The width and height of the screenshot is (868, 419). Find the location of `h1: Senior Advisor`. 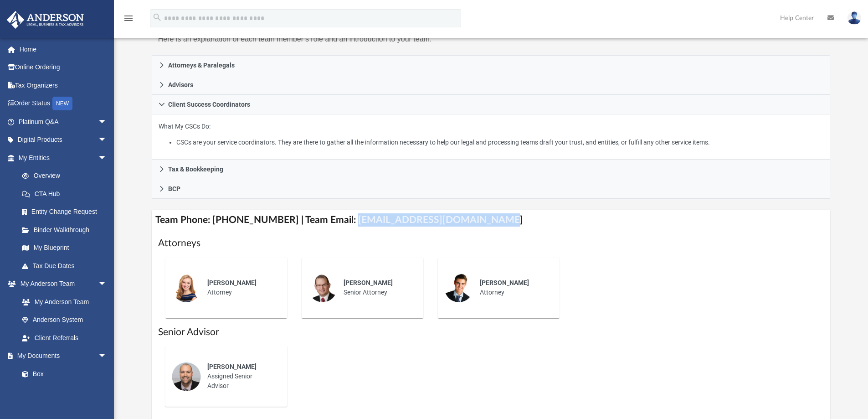

h1: Senior Advisor is located at coordinates (491, 332).